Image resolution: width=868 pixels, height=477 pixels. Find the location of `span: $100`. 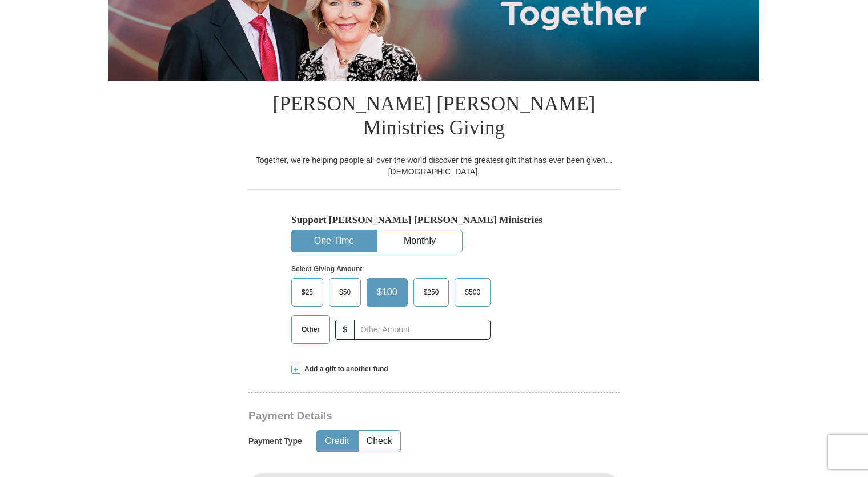

span: $100 is located at coordinates (387, 292).